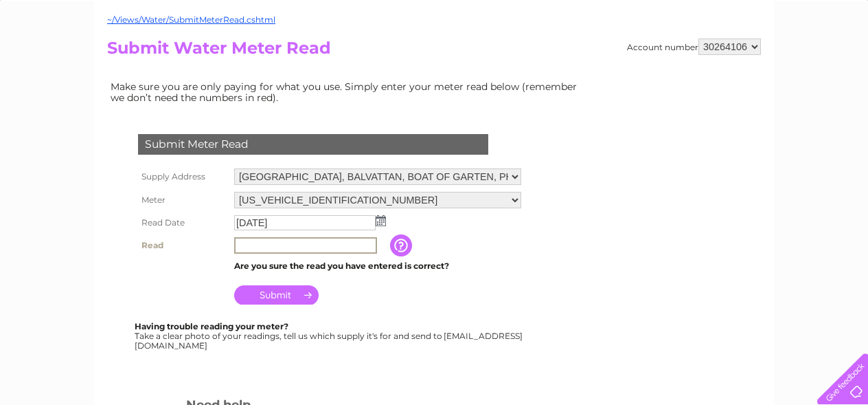  Describe the element at coordinates (183, 246) in the screenshot. I see `th: Read` at that location.